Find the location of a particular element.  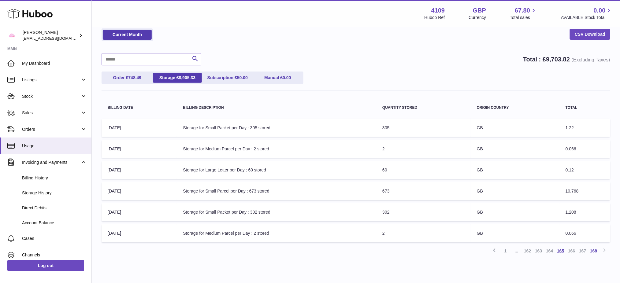

span: Sales is located at coordinates (51, 113).